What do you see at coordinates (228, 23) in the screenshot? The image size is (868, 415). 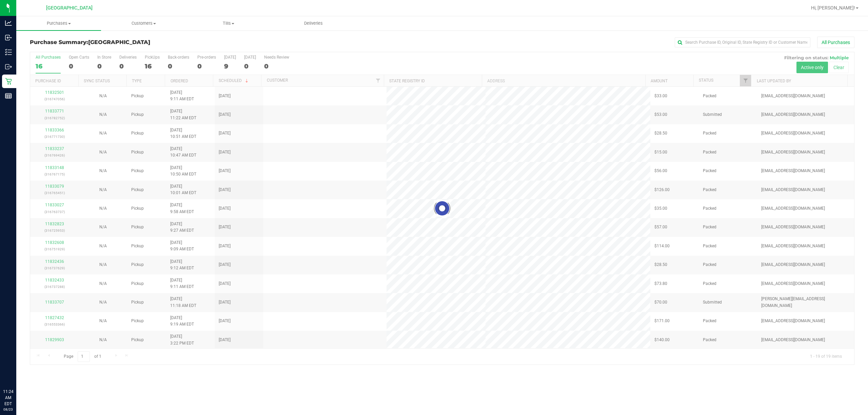 I see `span: Tills` at bounding box center [228, 23].